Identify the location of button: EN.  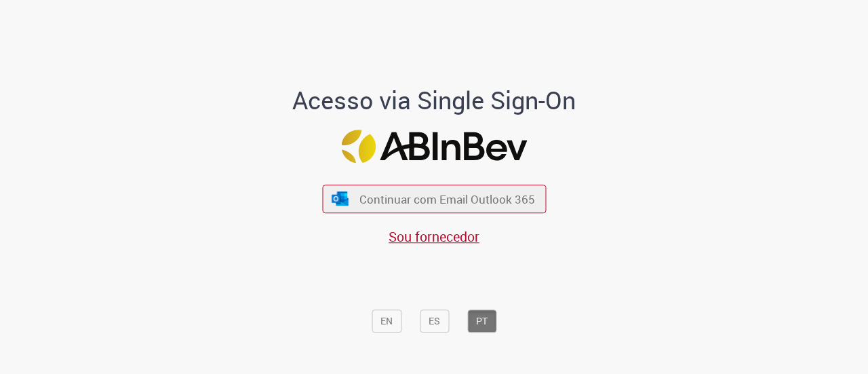
(387, 321).